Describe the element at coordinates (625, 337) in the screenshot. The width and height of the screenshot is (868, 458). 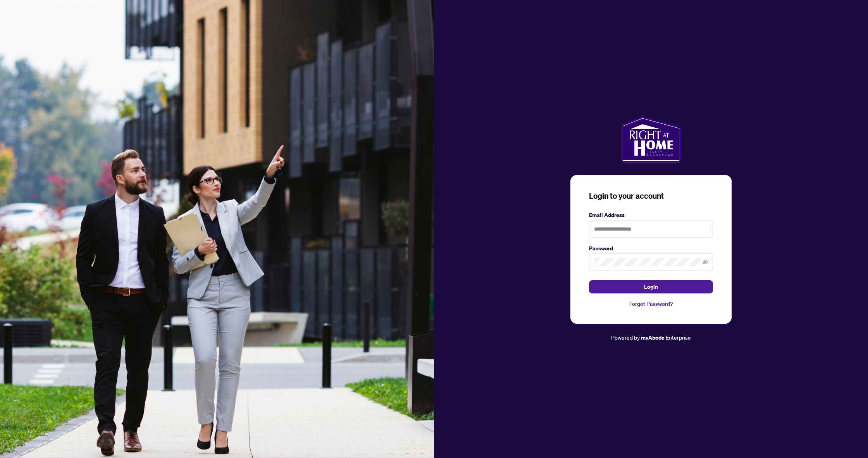
I see `span: Powered by` at that location.